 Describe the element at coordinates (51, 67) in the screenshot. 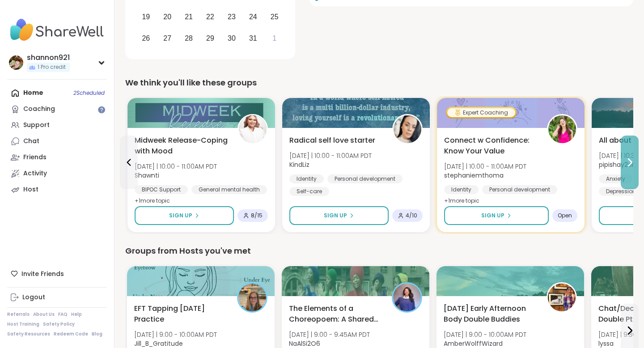

I see `span: 1 Pro credit` at that location.